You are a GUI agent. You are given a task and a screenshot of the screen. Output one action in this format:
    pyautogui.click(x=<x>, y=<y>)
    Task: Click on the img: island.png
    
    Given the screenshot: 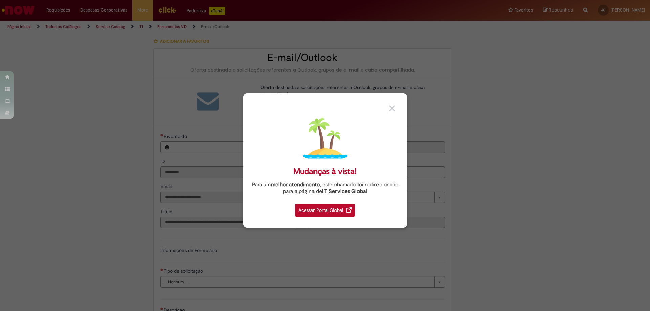 What is the action you would take?
    pyautogui.click(x=325, y=139)
    